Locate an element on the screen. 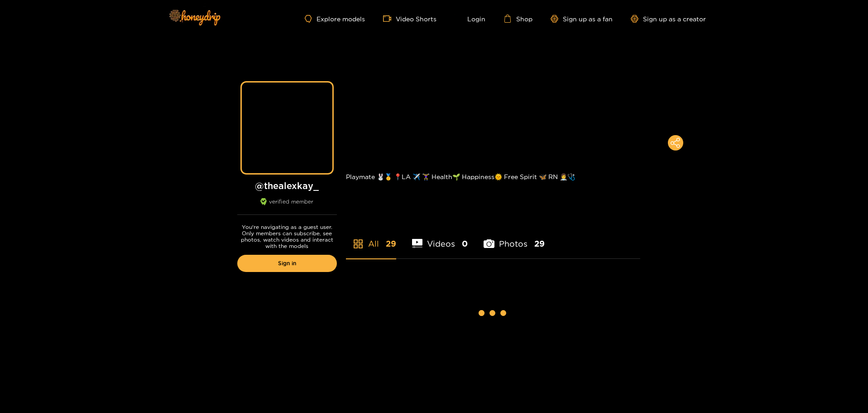 This screenshot has height=413, width=868. span: 0 is located at coordinates (465, 243).